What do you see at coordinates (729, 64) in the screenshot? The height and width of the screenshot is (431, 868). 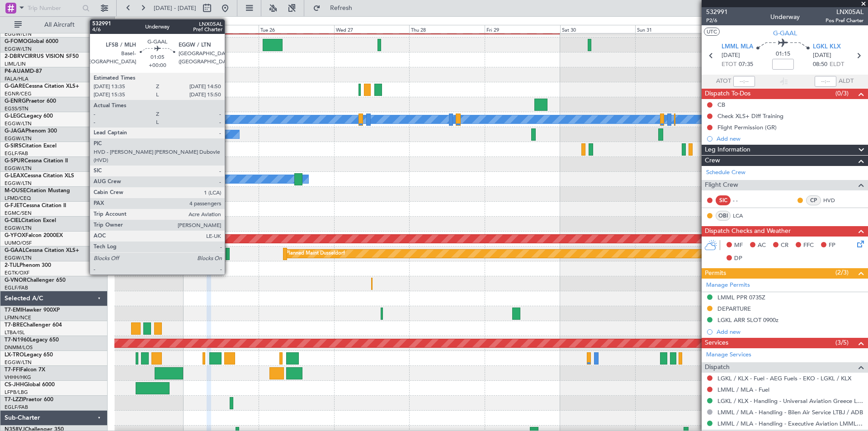 I see `span: ETOT` at bounding box center [729, 64].